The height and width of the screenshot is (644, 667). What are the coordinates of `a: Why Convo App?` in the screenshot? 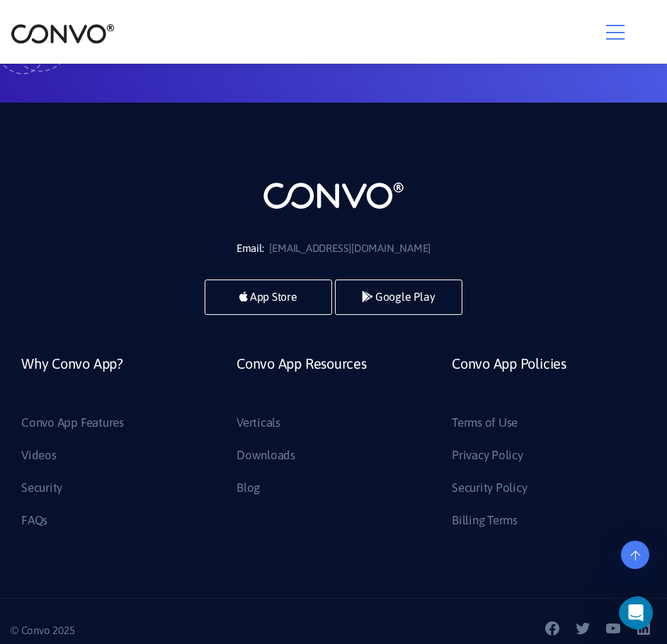 It's located at (72, 380).